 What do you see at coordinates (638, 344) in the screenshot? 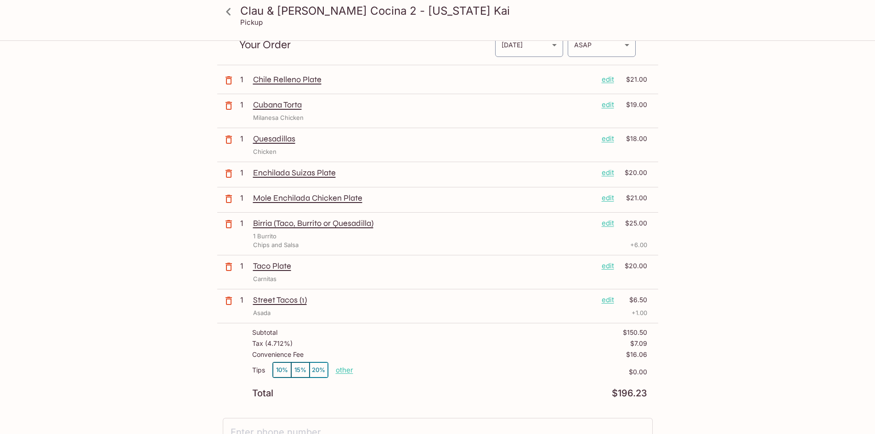
I see `p: $7.09` at bounding box center [638, 344].